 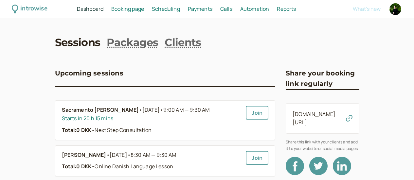 What do you see at coordinates (323, 145) in the screenshot?
I see `span: Share this link with your clients and add it to your website or social media pages` at bounding box center [323, 145].